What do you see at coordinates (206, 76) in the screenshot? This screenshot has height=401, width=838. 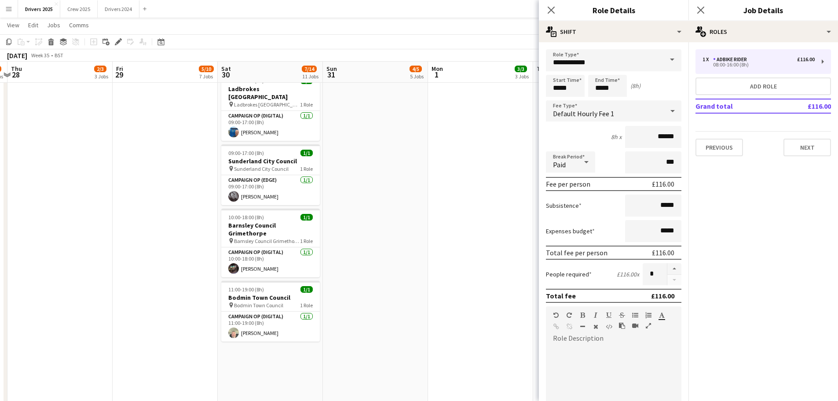 I see `div: 7 Jobs` at bounding box center [206, 76].